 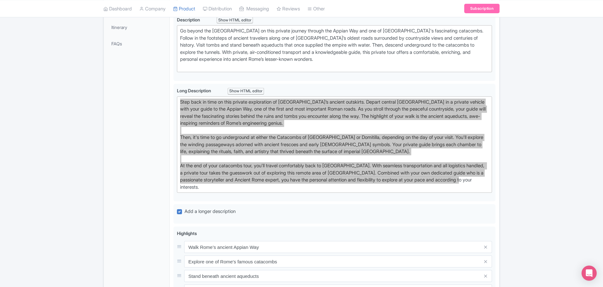 What do you see at coordinates (194, 90) in the screenshot?
I see `span: Long Description` at bounding box center [194, 90].